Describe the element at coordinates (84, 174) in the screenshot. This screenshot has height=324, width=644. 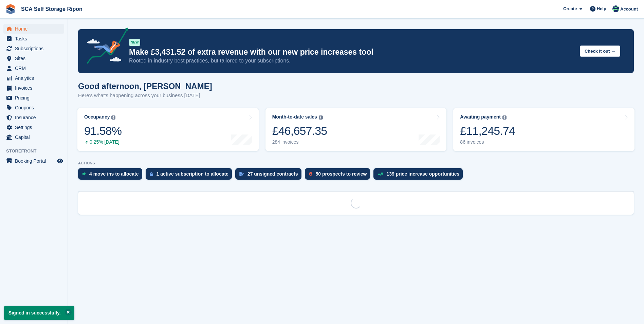
I see `img: move_ins_to_allocate_icon-fdf77a2bb77ea45bf5b3d319d69a93e2d87916cf1d5bf7949dd705db3b84f3ca.svg` at that location.